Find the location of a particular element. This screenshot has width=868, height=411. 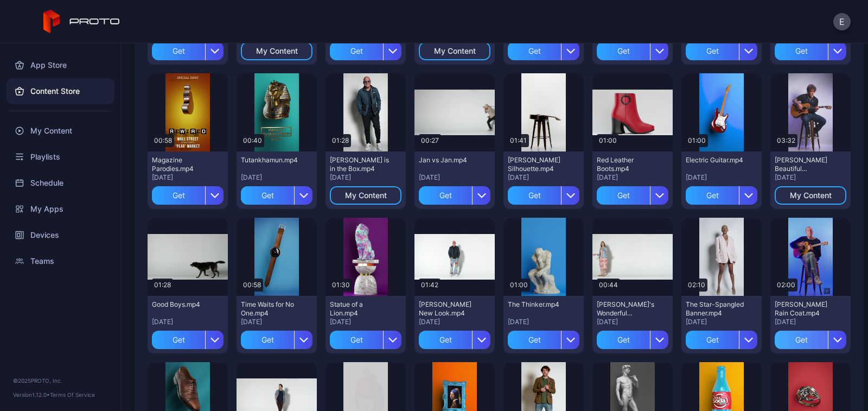

span: Version 1.12.0 • is located at coordinates (31, 395).